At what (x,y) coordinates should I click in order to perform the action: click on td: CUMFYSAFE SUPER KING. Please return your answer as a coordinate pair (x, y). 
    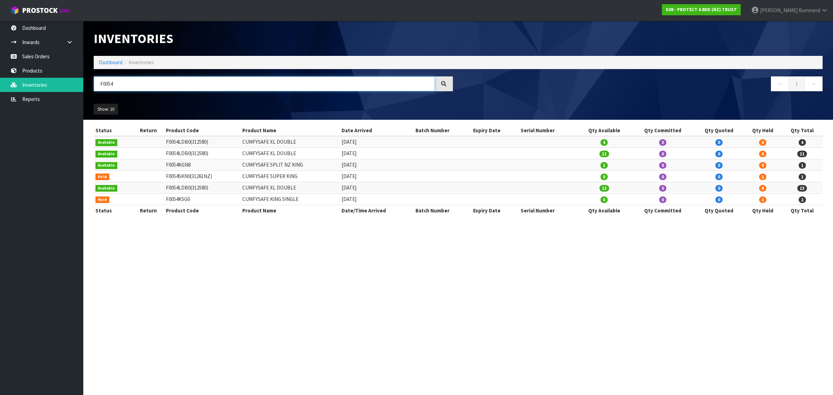
    Looking at the image, I should click on (290, 176).